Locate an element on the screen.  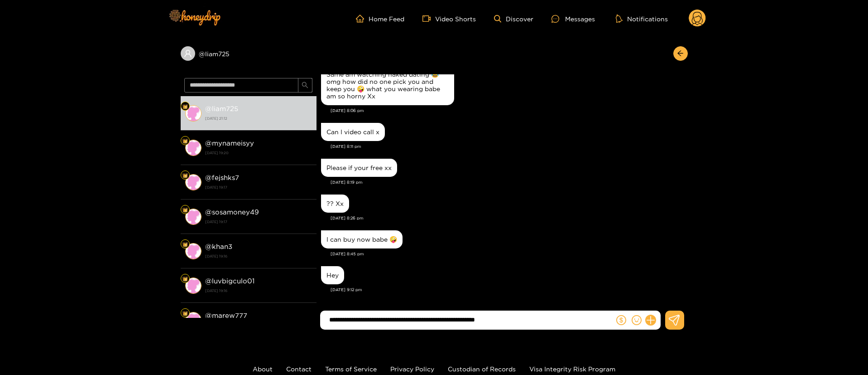
span: search is located at coordinates (305, 85).